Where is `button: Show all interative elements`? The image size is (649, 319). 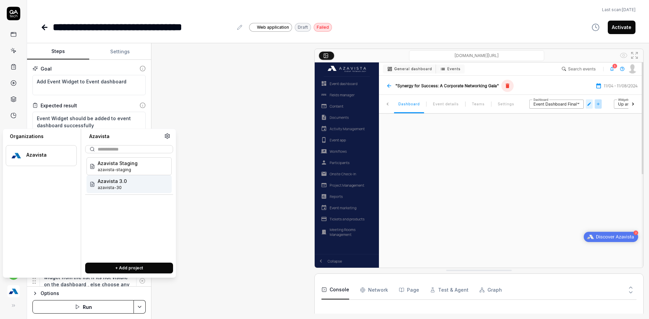
button: Show all interative elements is located at coordinates (623, 55).